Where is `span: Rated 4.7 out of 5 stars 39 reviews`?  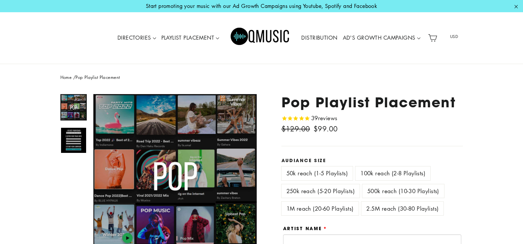 span: Rated 4.7 out of 5 stars 39 reviews is located at coordinates (309, 118).